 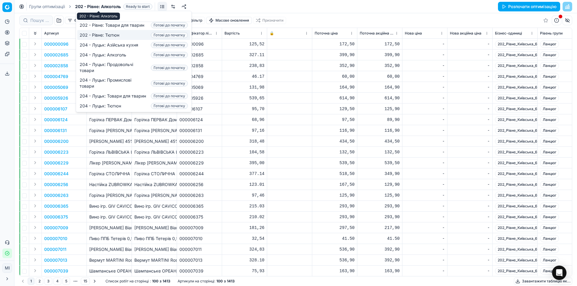 I want to click on font: Нова акційна ціна, so click(x=465, y=33).